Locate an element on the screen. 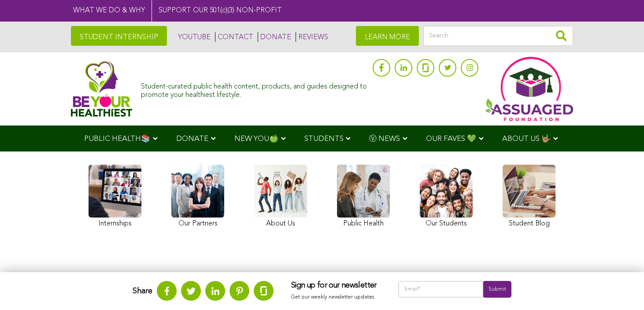 The image size is (644, 310). span: PUBLIC HEALTH📚 is located at coordinates (117, 139).